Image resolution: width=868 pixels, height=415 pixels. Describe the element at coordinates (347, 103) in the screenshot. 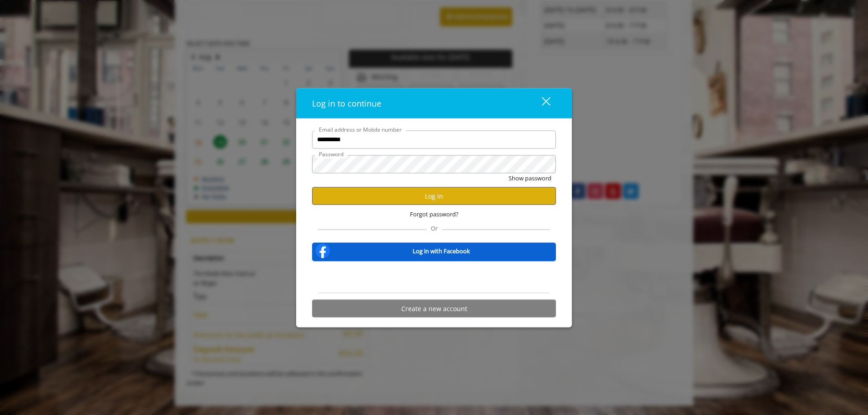

I see `span: Log in to continue` at that location.